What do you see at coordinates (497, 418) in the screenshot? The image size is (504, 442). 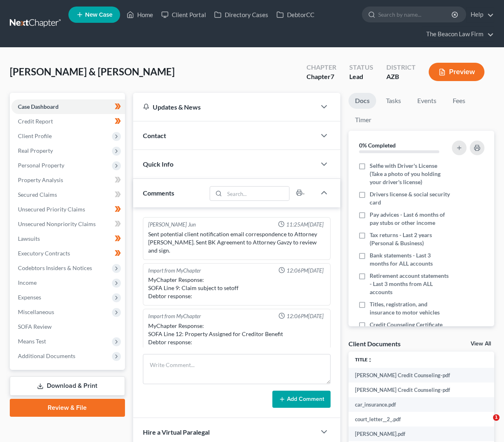 I see `span: 1` at bounding box center [497, 418].